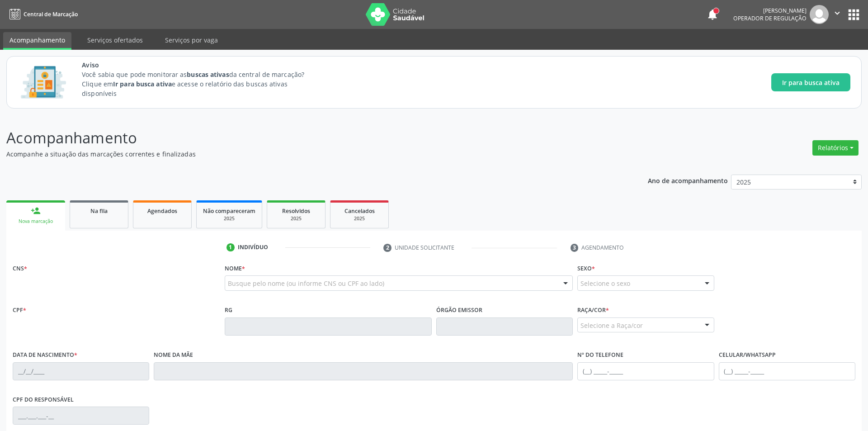  Describe the element at coordinates (811, 82) in the screenshot. I see `span: Ir para busca ativa` at that location.